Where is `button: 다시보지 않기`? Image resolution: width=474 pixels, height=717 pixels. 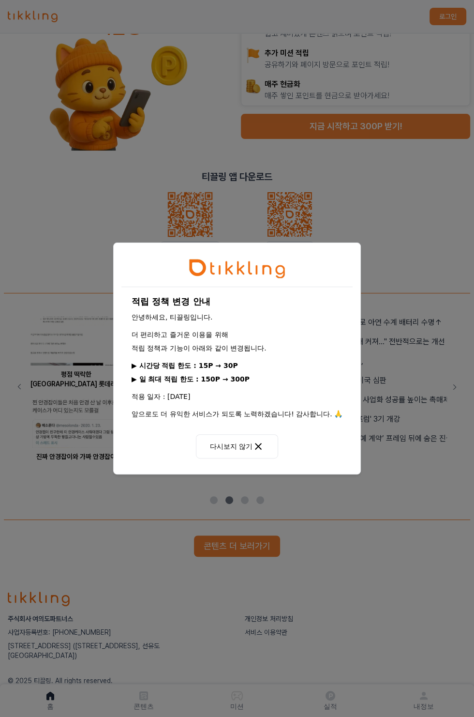
button: 다시보지 않기 is located at coordinates (237, 446).